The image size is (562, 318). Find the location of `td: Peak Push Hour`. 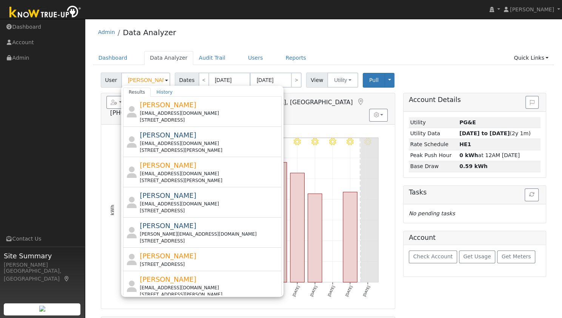

td: Peak Push Hour is located at coordinates (434, 155).